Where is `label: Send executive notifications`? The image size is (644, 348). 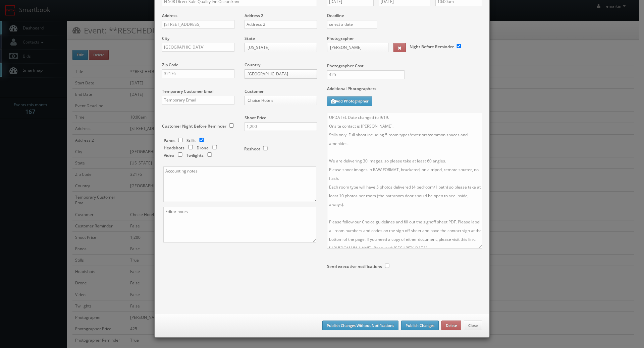
label: Send executive notifications is located at coordinates (355, 266).